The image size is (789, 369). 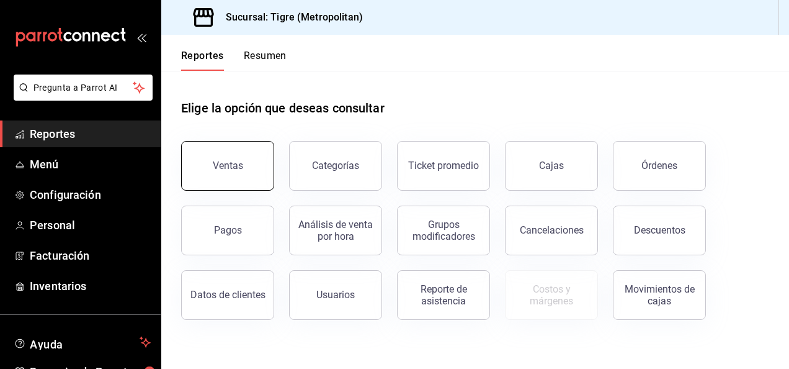 What do you see at coordinates (660, 230) in the screenshot?
I see `div: Descuentos` at bounding box center [660, 230].